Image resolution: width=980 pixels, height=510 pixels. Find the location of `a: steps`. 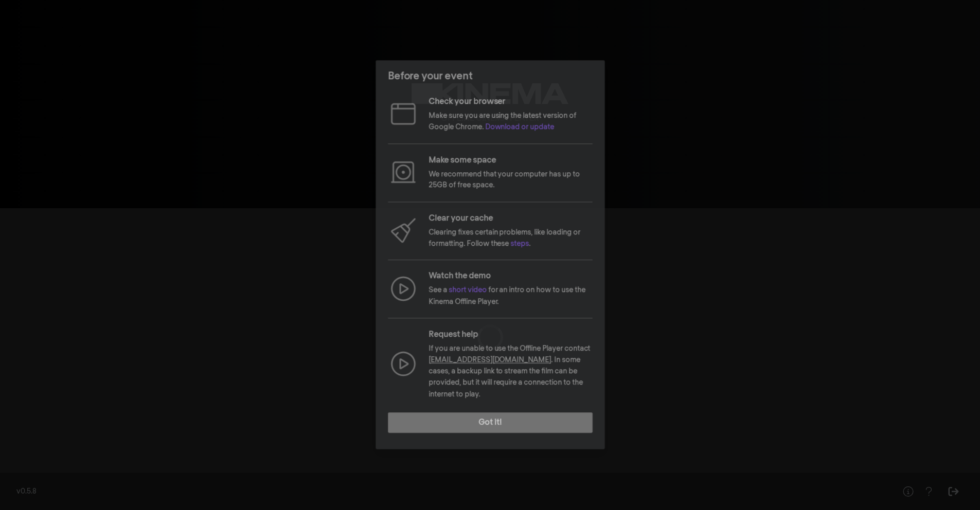

a: steps is located at coordinates (520, 244).